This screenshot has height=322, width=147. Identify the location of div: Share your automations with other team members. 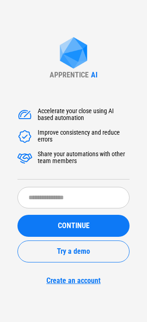
(83, 158).